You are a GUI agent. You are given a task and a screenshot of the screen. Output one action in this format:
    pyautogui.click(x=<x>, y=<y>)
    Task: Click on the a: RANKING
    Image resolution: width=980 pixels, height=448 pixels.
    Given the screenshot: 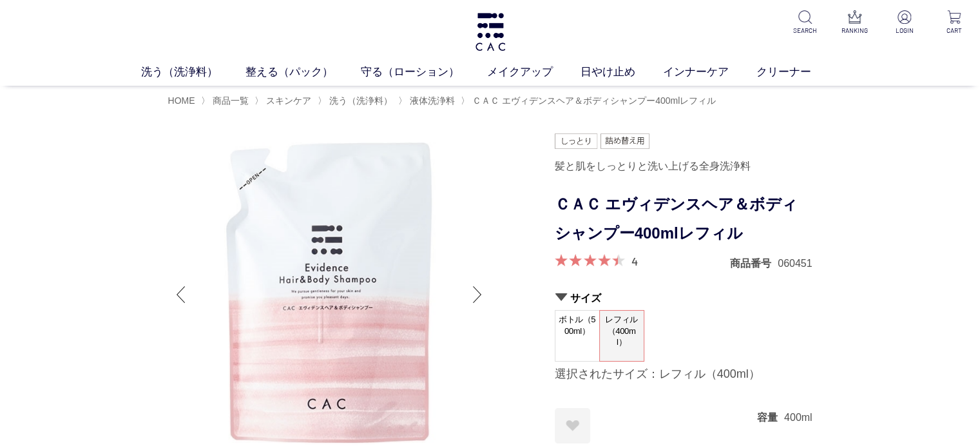 What is the action you would take?
    pyautogui.click(x=855, y=22)
    